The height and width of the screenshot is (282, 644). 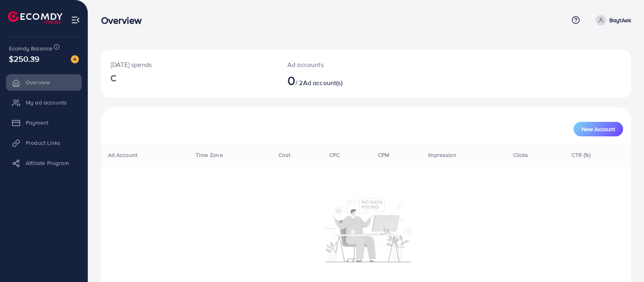 What do you see at coordinates (291, 80) in the screenshot?
I see `span: 0` at bounding box center [291, 80].